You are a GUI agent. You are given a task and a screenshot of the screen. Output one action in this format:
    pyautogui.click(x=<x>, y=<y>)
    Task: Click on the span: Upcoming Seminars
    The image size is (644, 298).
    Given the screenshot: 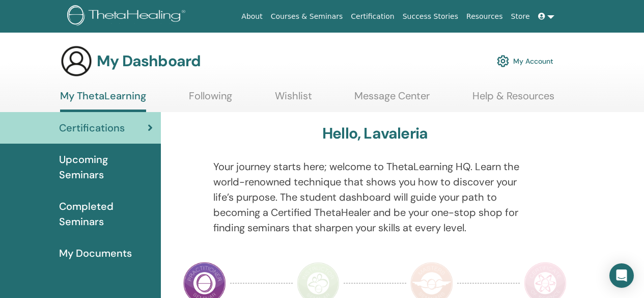 What is the action you would take?
    pyautogui.click(x=106, y=167)
    